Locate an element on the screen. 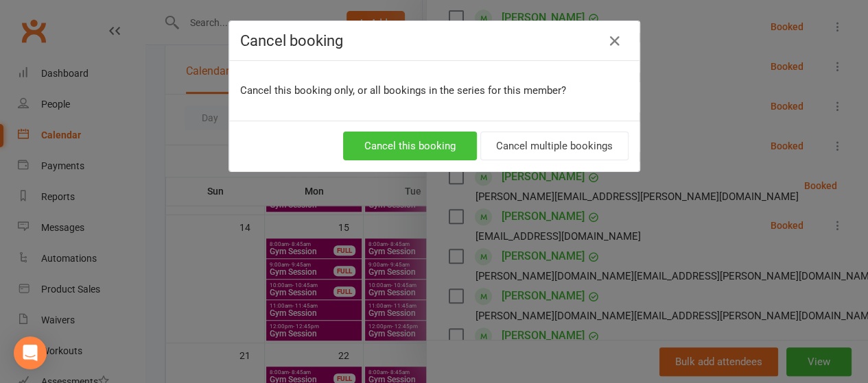 This screenshot has height=383, width=868. button: Cancel multiple bookings is located at coordinates (554, 146).